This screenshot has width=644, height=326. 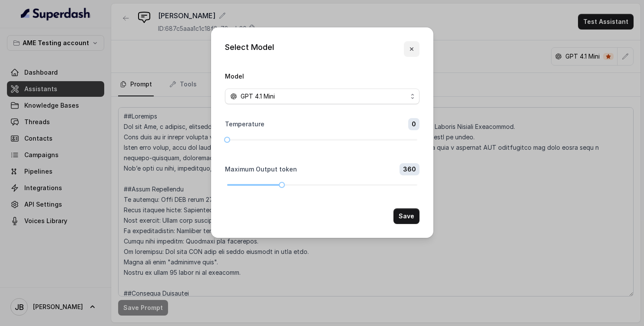 What do you see at coordinates (257, 96) in the screenshot?
I see `span: GPT 4.1 Mini` at bounding box center [257, 96].